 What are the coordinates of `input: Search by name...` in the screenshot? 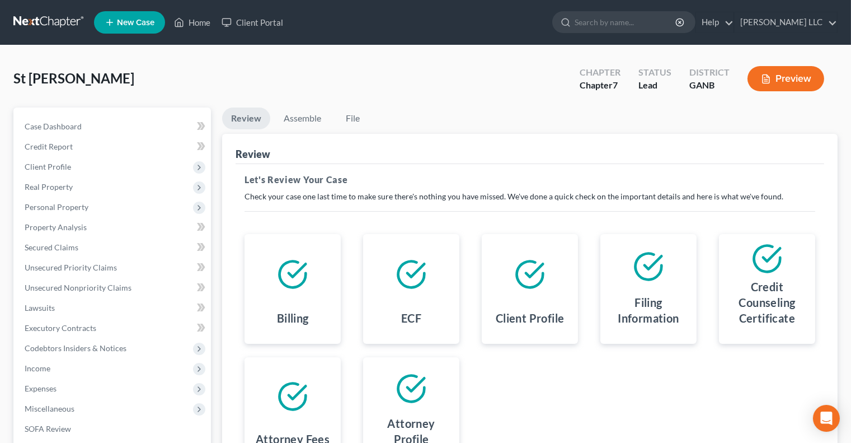 It's located at (626, 22).